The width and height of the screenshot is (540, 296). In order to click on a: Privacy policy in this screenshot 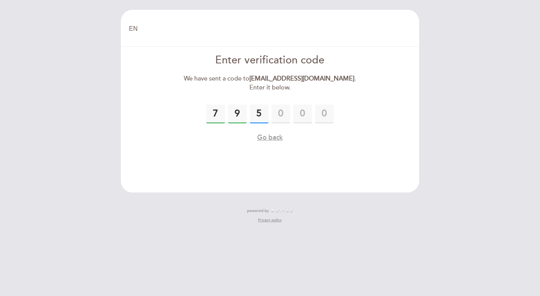, I will do `click(270, 220)`.